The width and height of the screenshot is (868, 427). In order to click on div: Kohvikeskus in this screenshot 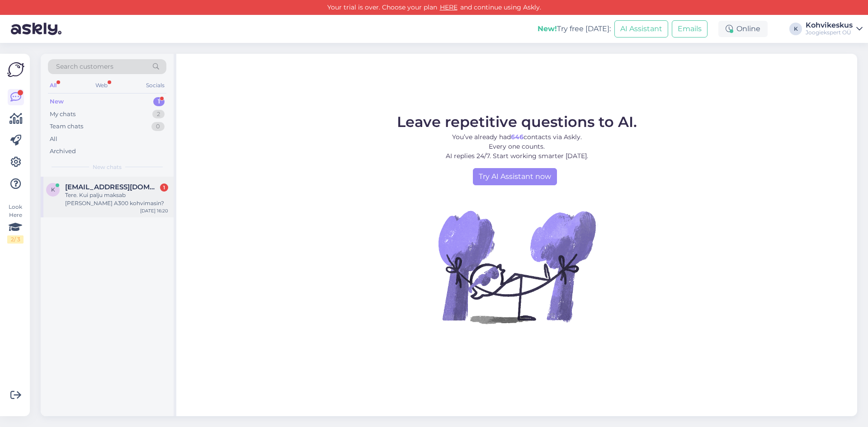, I will do `click(829, 25)`.